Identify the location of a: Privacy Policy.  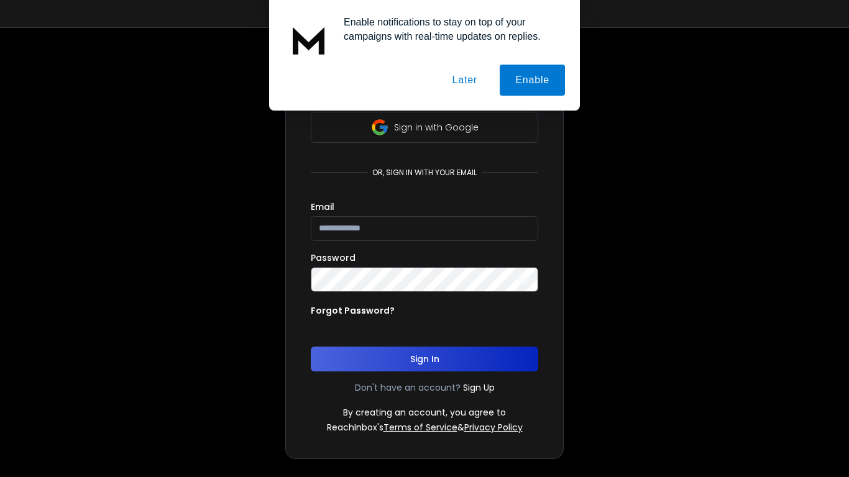
(493, 427).